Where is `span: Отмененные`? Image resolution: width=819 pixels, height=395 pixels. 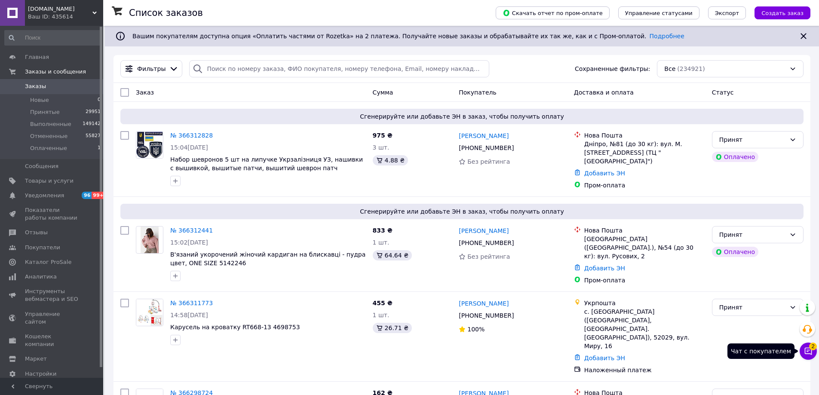 span: Отмененные is located at coordinates (49, 136).